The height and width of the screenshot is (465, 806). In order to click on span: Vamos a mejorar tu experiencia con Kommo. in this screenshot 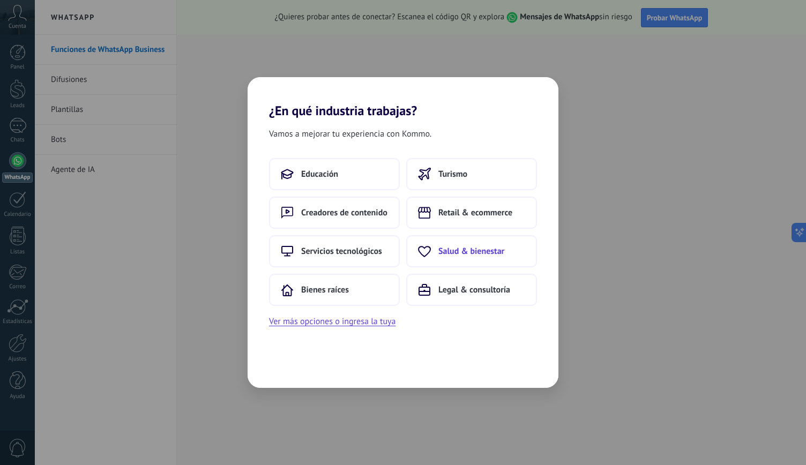, I will do `click(350, 134)`.